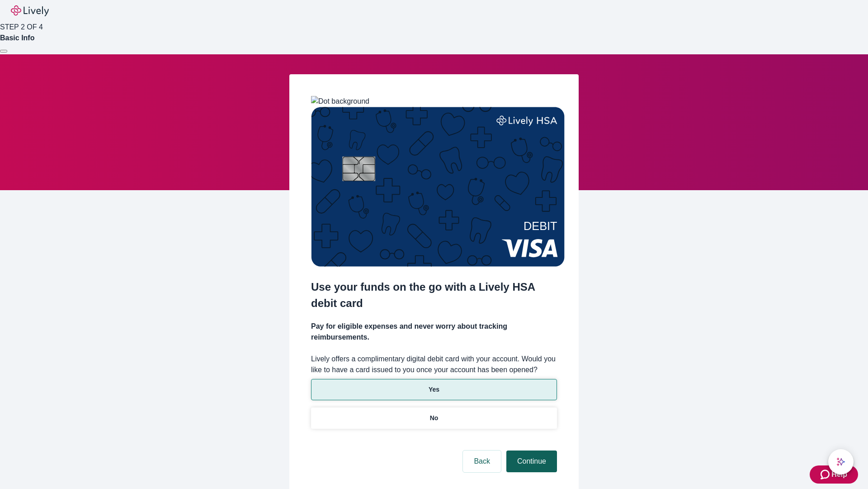 The height and width of the screenshot is (489, 868). I want to click on span: Help, so click(840, 474).